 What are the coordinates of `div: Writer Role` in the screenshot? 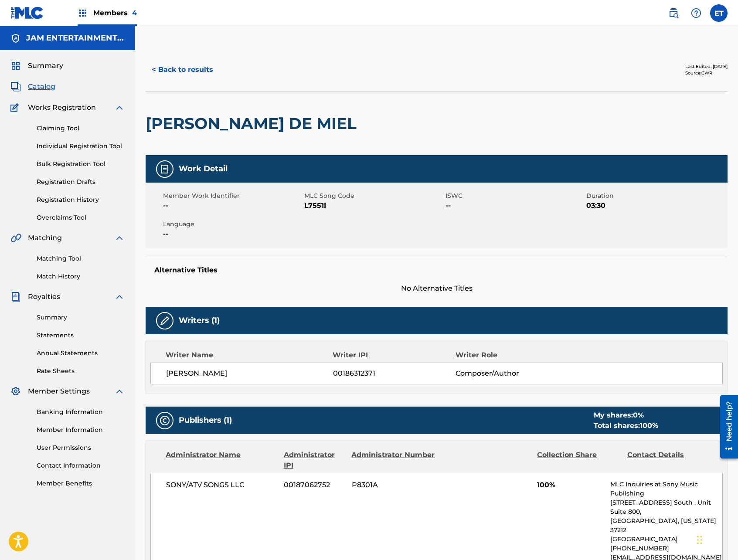 It's located at (511, 355).